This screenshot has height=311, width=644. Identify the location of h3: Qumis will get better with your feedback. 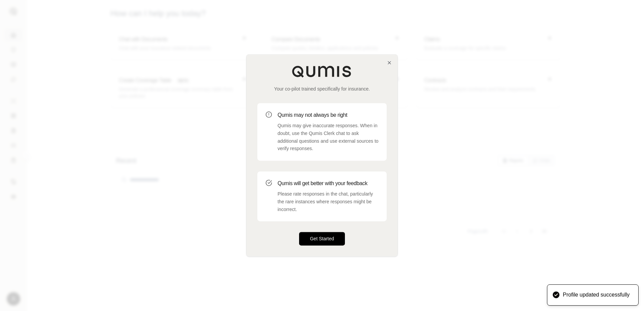
(328, 184).